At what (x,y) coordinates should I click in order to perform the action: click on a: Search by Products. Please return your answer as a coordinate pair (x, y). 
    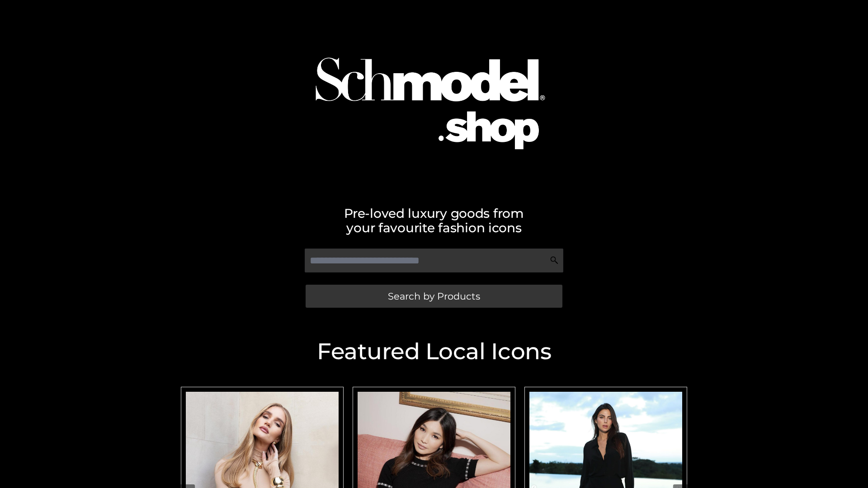
    Looking at the image, I should click on (434, 296).